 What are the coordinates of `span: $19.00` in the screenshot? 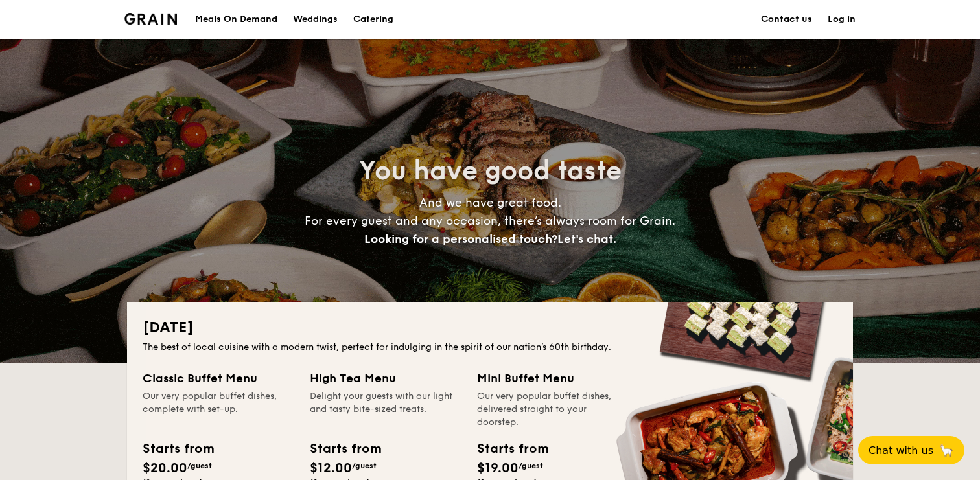 It's located at (498, 469).